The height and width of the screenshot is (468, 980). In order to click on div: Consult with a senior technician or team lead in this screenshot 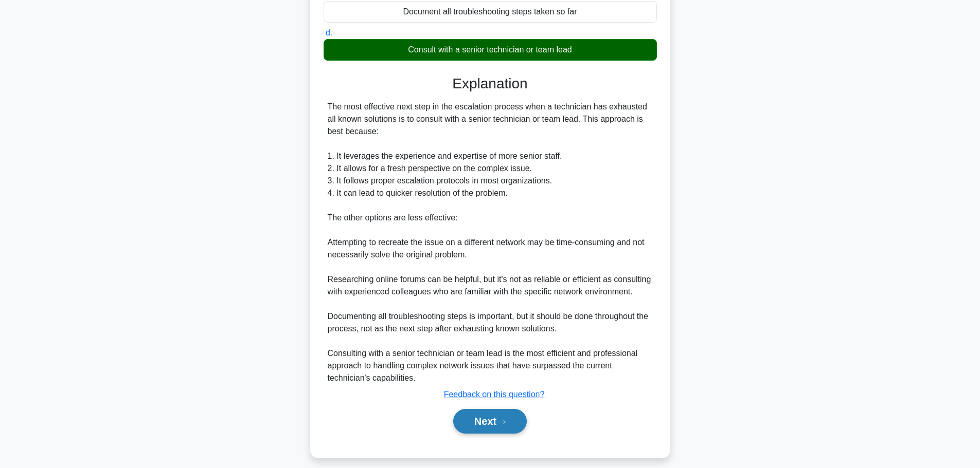, I will do `click(490, 50)`.